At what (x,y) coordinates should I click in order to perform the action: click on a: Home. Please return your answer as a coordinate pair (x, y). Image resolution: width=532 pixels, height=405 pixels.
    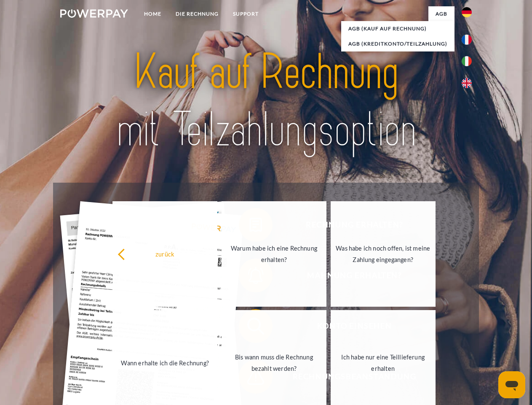
    Looking at the image, I should click on (152, 14).